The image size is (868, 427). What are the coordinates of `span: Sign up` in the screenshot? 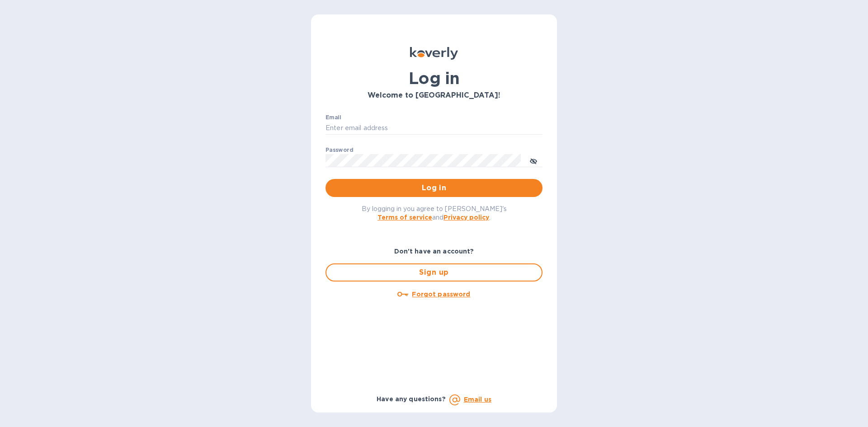 It's located at (434, 273).